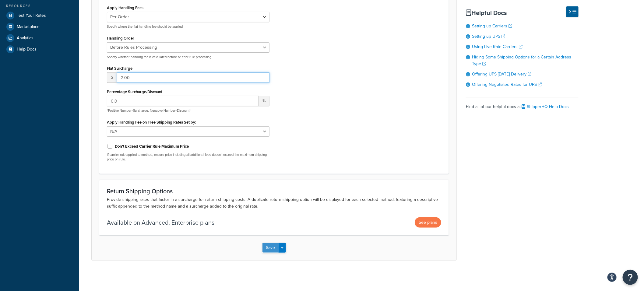 The width and height of the screenshot is (644, 291). I want to click on h3: Return Shipping Options, so click(274, 191).